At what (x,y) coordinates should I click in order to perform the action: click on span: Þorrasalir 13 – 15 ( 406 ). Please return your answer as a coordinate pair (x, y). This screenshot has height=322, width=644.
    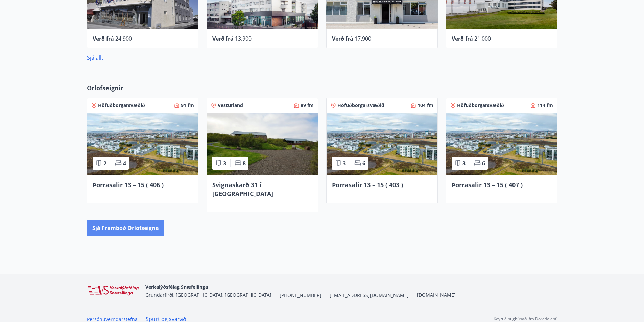
    Looking at the image, I should click on (128, 185).